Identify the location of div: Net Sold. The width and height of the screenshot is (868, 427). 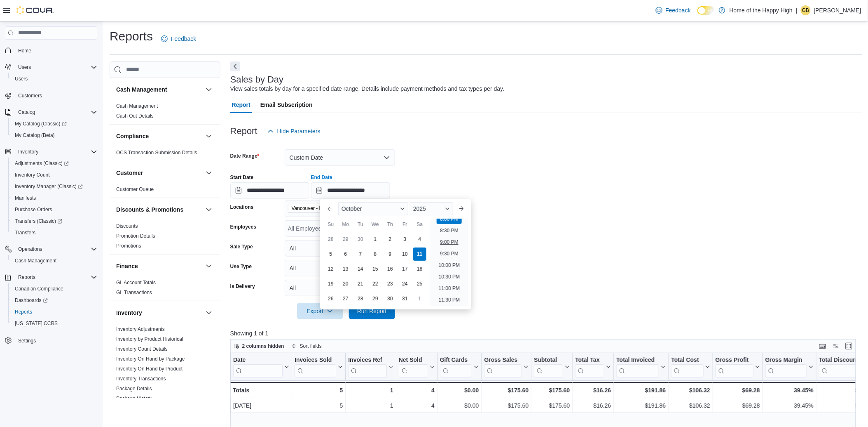
(413, 366).